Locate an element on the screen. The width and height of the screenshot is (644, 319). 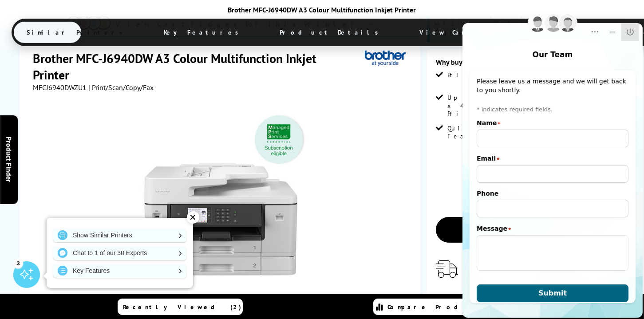
h1: Brother MFC-J6940DW A3 Colour Multifunction Inkjet Printer is located at coordinates (199, 67).